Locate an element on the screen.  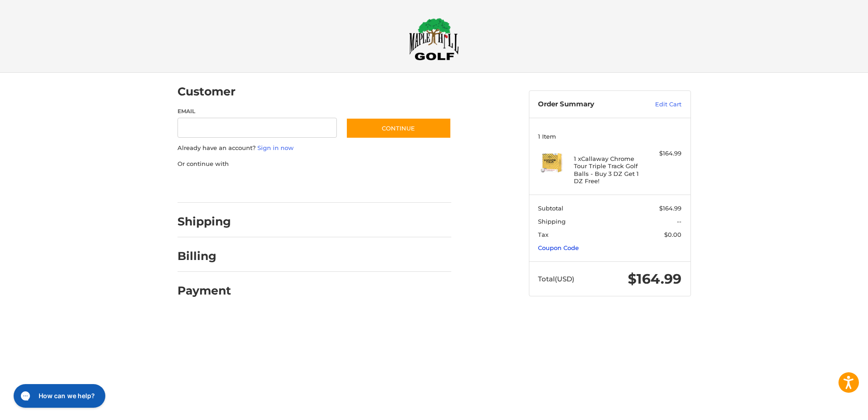
label: Email is located at coordinates (258, 111).